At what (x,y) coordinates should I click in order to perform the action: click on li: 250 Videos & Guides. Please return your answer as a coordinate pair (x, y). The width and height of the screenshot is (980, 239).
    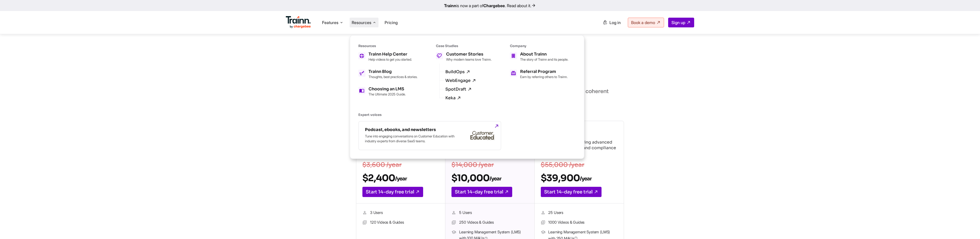
    Looking at the image, I should click on (490, 222).